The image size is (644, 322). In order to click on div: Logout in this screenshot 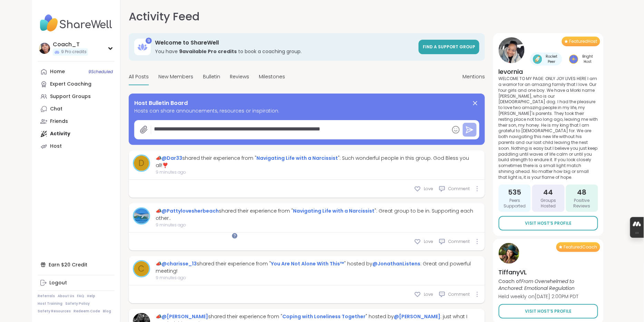, I will do `click(58, 283)`.